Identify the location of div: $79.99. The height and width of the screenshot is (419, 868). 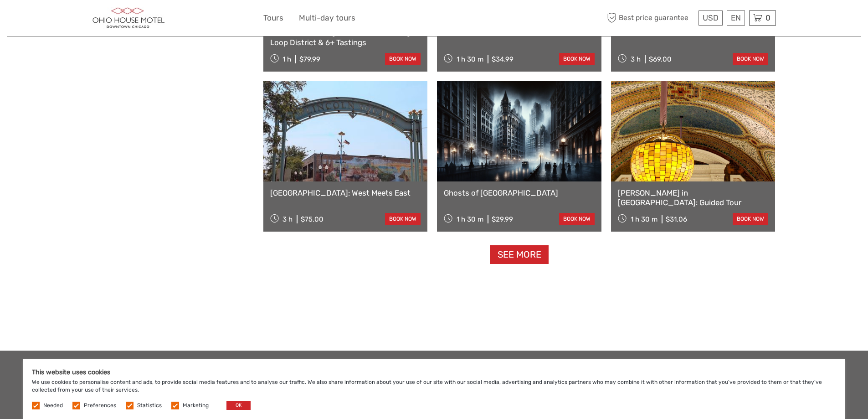
(310, 60).